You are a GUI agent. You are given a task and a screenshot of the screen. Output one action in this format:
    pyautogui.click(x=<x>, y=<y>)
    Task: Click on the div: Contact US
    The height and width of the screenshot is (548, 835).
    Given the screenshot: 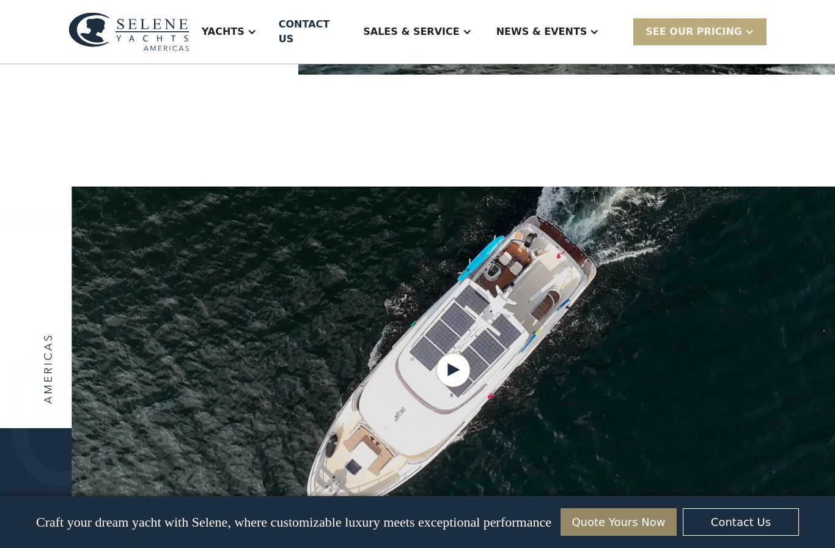 What is the action you would take?
    pyautogui.click(x=310, y=32)
    